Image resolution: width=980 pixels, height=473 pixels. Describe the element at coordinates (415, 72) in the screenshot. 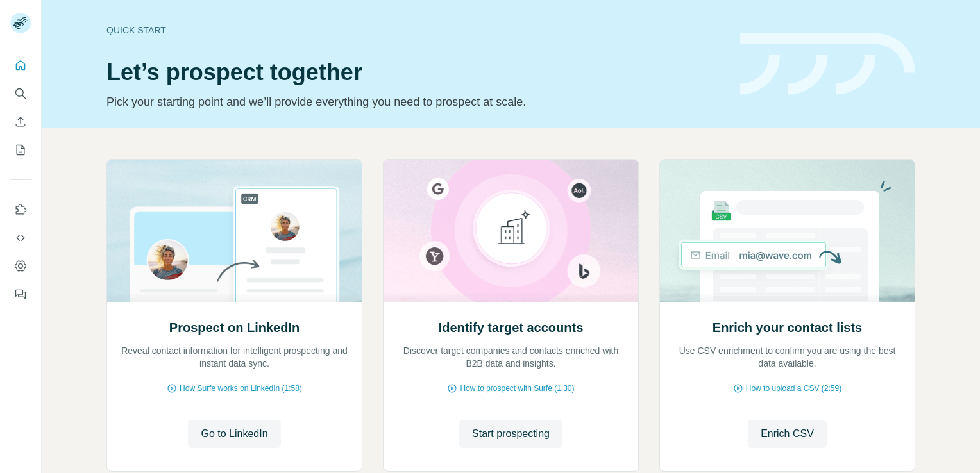

I see `h1: Let’s prospect together` at that location.